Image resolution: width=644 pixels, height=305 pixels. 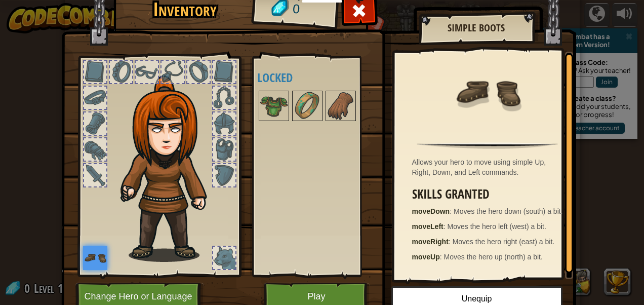 What do you see at coordinates (170, 169) in the screenshot?
I see `img: hair_f2.png` at bounding box center [170, 169].